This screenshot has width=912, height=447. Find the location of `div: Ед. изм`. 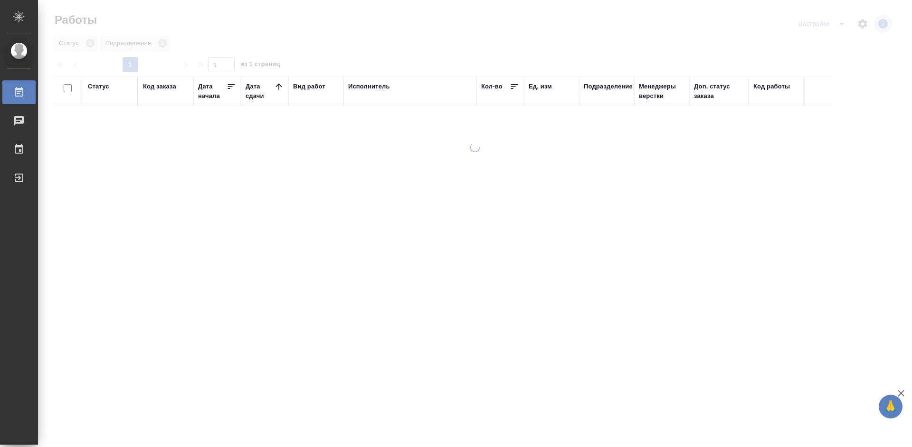

div: Ед. изм is located at coordinates (540, 86).